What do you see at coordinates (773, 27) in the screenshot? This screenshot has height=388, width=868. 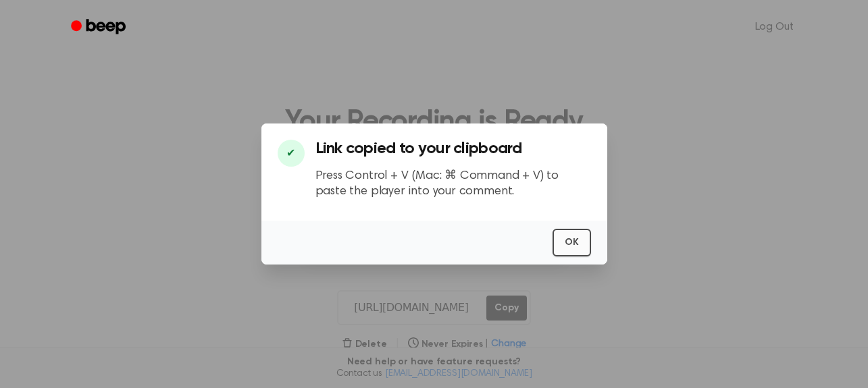 I see `a: Log Out` at bounding box center [773, 27].